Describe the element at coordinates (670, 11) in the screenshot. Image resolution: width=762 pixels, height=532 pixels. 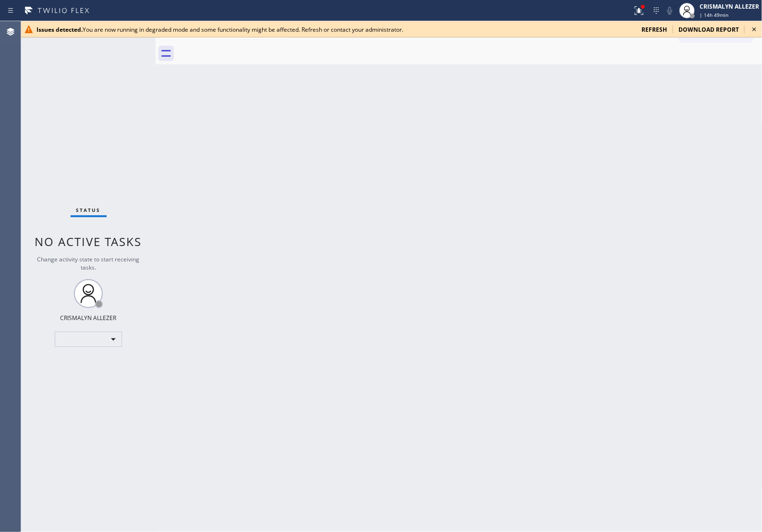
I see `button: Mute` at that location.